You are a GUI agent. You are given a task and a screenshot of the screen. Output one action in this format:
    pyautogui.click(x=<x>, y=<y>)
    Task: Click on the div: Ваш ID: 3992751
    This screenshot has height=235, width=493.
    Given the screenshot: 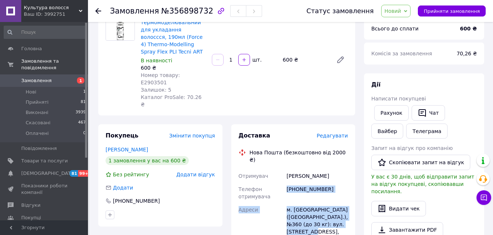 What is the action you would take?
    pyautogui.click(x=56, y=14)
    